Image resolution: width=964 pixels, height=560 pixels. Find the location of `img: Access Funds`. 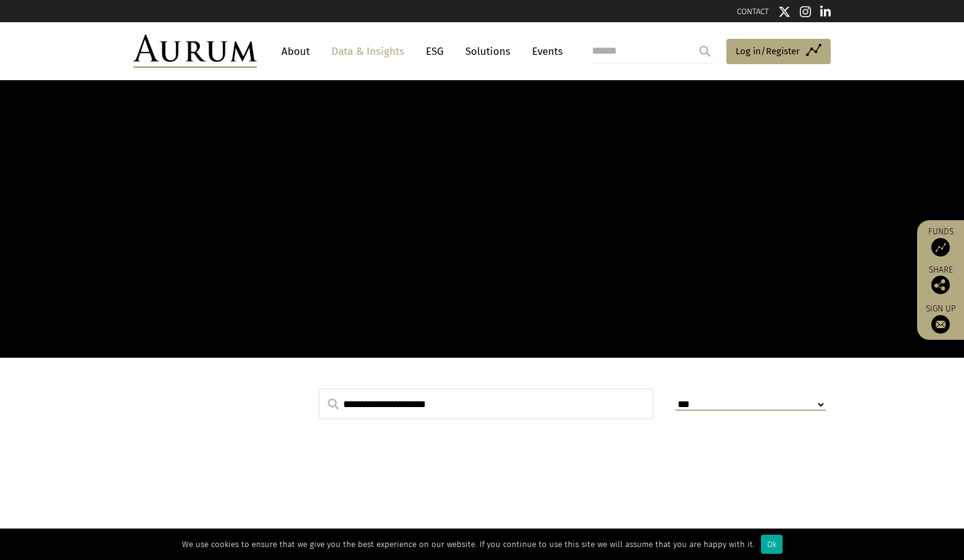

img: Access Funds is located at coordinates (941, 247).